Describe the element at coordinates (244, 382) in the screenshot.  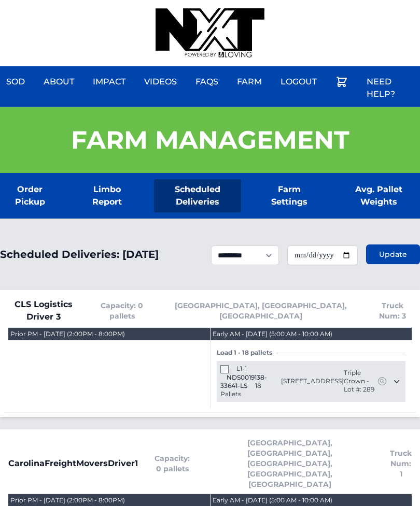
I see `span: NDS0019138-33641-LS` at that location.